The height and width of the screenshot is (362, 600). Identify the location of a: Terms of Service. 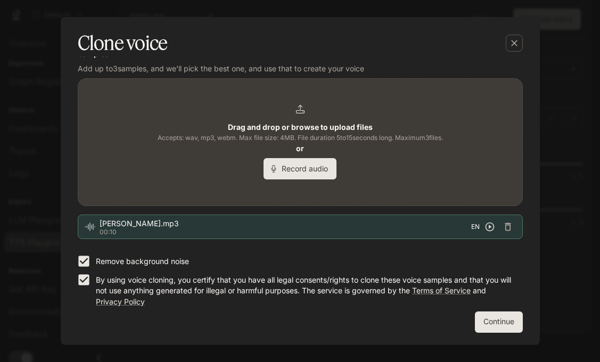
(442, 290).